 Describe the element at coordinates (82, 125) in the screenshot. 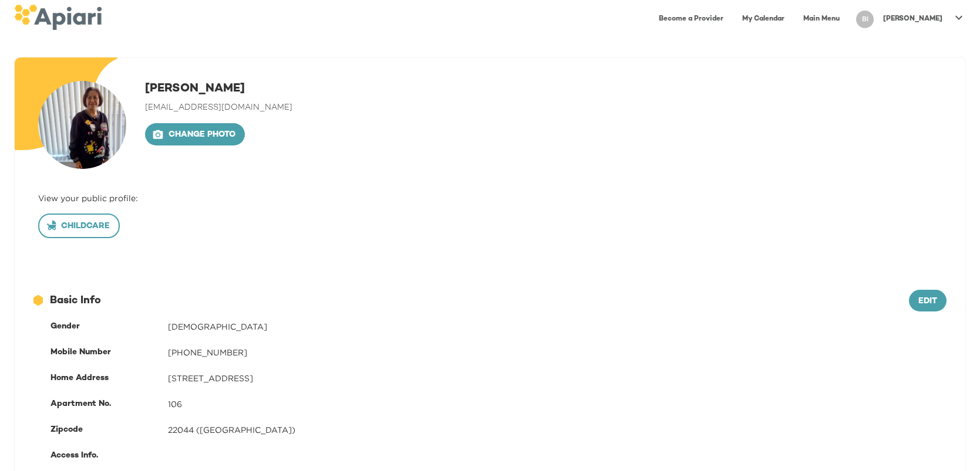

I see `img: user-photo-123-1756860866510.jpeg` at that location.